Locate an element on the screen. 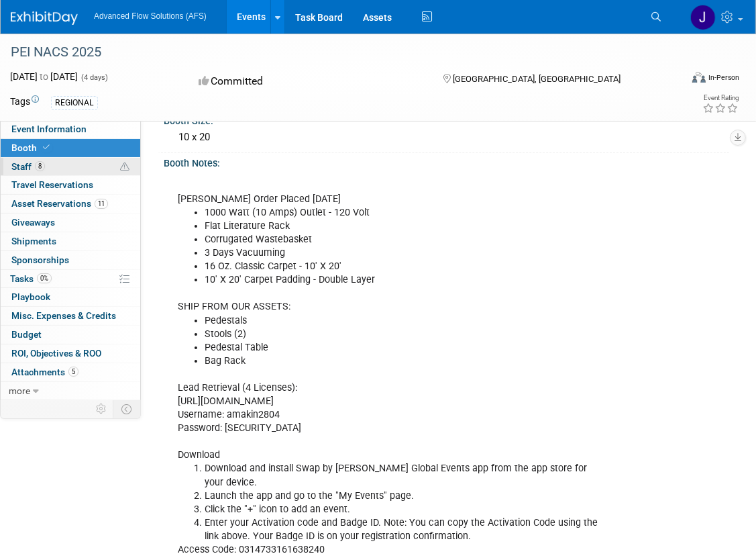 The image size is (756, 560). div: In-Person is located at coordinates (723, 77).